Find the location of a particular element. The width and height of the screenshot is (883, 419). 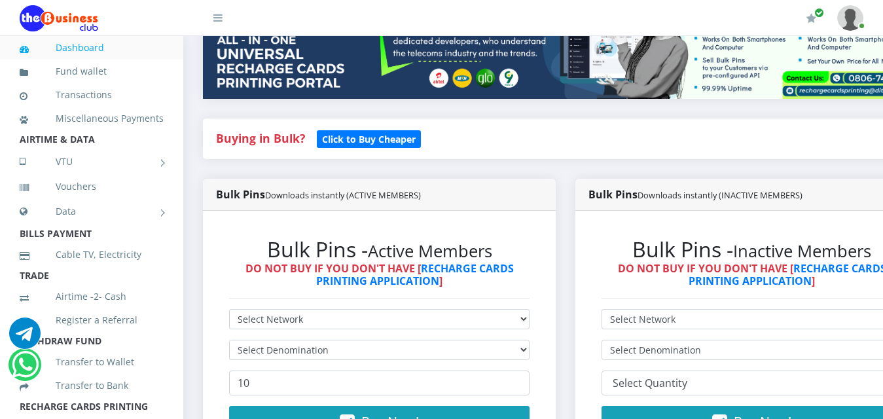

strong: Buying in Bulk? is located at coordinates (260, 138).